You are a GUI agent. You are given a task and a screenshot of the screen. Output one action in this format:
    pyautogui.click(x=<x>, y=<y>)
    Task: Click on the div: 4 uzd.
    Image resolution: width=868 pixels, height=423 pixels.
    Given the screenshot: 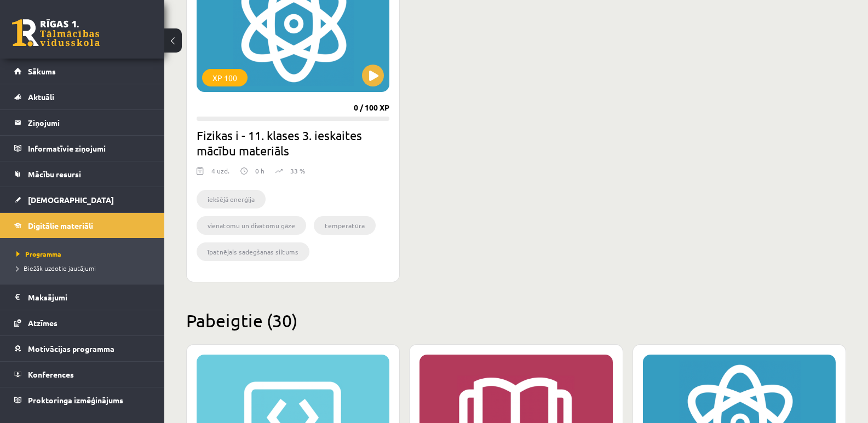 What is the action you would take?
    pyautogui.click(x=221, y=174)
    